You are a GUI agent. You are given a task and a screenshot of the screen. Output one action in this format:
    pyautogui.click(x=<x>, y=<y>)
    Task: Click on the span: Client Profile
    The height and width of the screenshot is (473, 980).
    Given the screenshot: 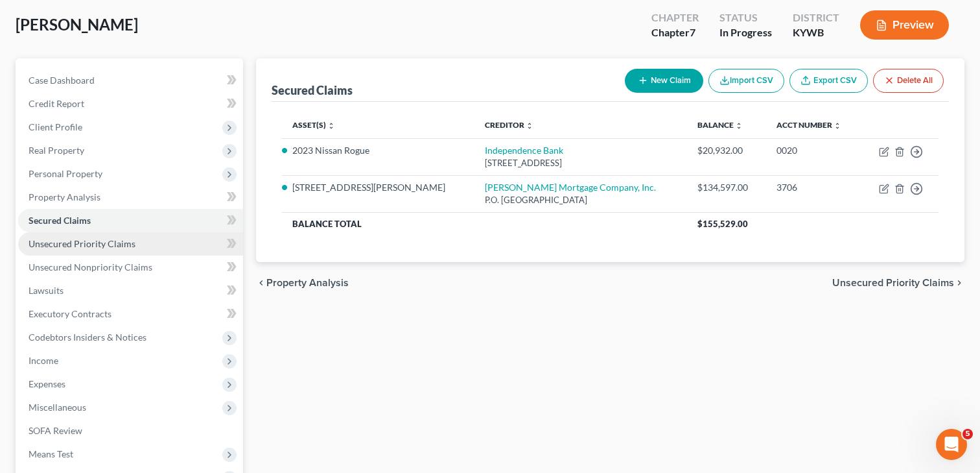 What is the action you would take?
    pyautogui.click(x=55, y=127)
    